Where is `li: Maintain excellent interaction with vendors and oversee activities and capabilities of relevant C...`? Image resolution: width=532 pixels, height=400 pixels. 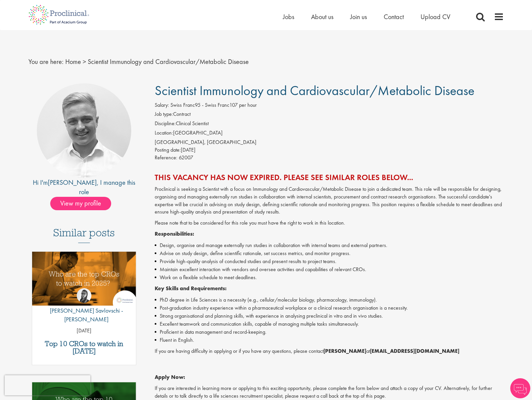 li: Maintain excellent interaction with vendors and oversee activities and capabilities of relevant C... is located at coordinates (329, 269).